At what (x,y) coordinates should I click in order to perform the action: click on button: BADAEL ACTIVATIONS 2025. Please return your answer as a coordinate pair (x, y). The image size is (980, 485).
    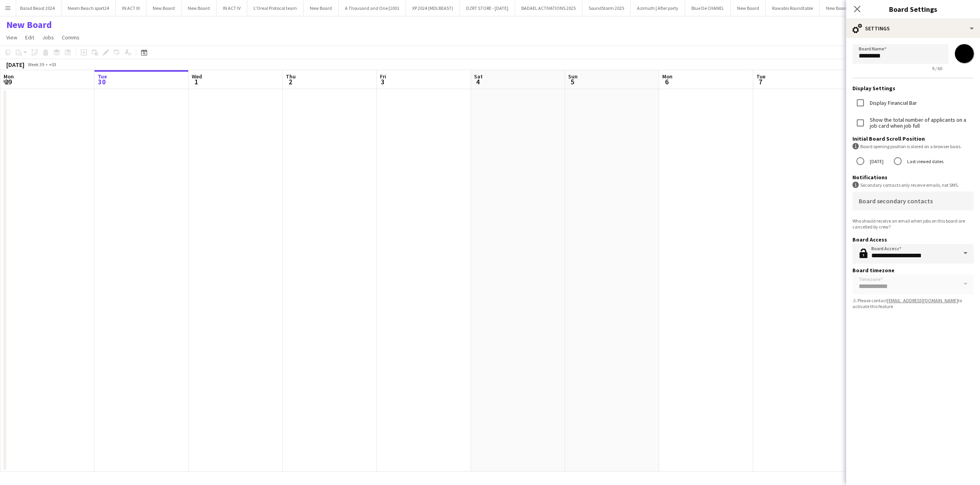
    Looking at the image, I should click on (549, 8).